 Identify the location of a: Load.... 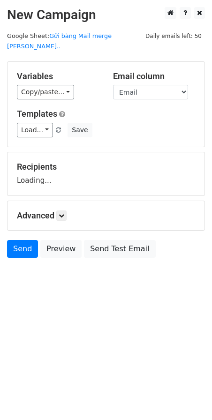
(35, 130).